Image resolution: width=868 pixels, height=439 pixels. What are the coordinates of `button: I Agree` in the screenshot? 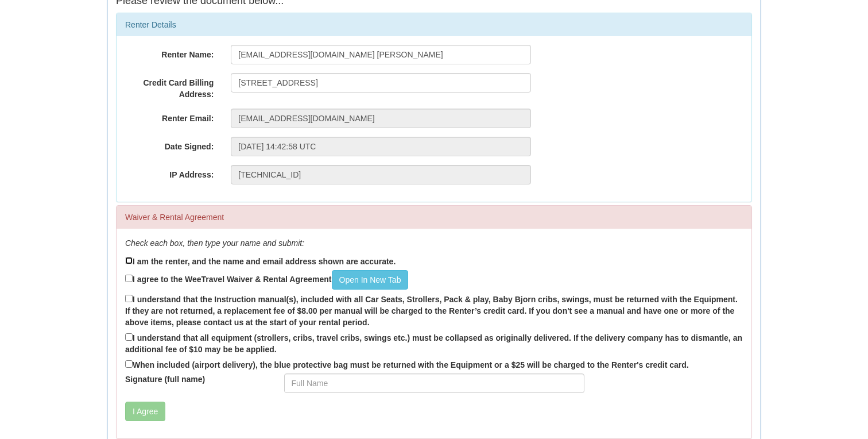 It's located at (145, 411).